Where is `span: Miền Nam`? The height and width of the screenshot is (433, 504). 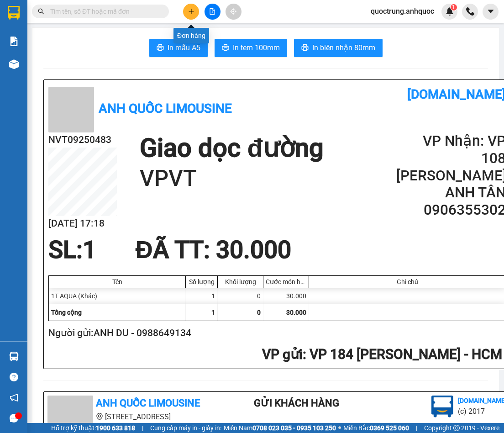 span: Miền Nam is located at coordinates (280, 428).